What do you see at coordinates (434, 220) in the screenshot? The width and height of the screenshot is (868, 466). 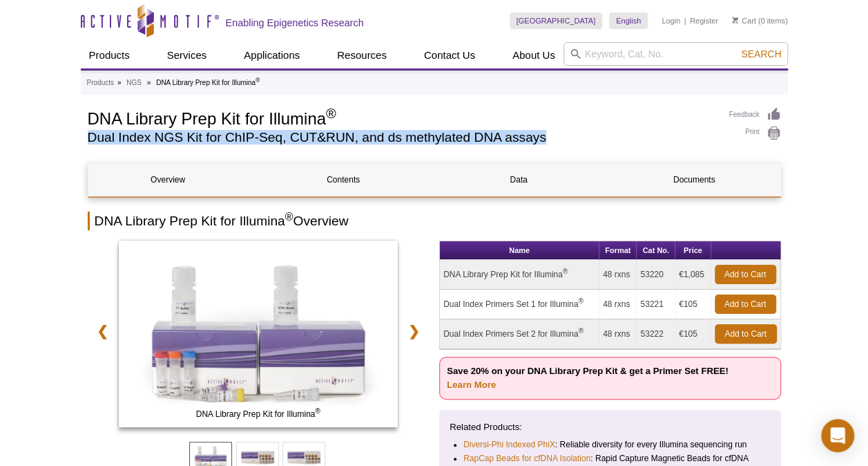 I see `h2: DNA Library Prep Kit for Illumina Overview` at bounding box center [434, 220].